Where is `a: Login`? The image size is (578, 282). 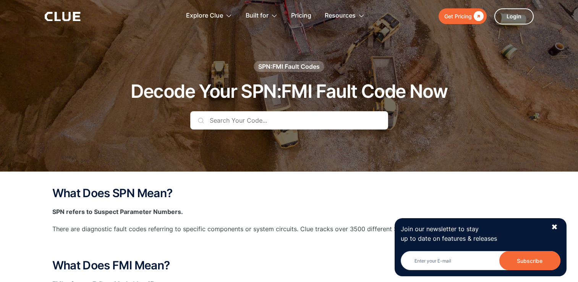 a: Login is located at coordinates (514, 16).